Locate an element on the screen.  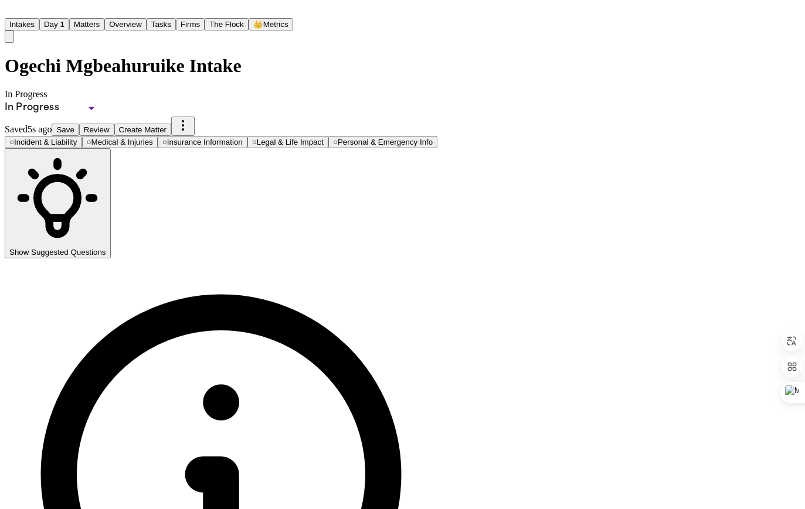
a: Overview is located at coordinates (125, 23).